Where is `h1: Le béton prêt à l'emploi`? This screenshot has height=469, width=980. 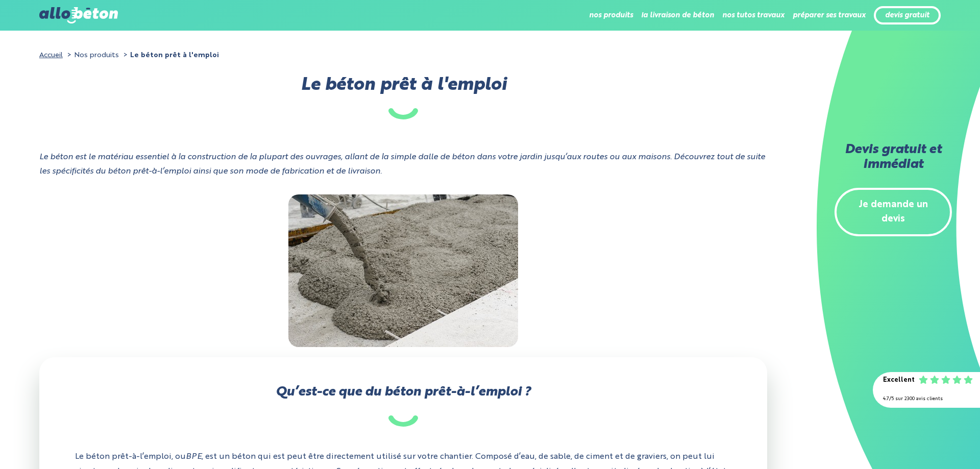
h1: Le béton prêt à l'emploi is located at coordinates (404, 98).